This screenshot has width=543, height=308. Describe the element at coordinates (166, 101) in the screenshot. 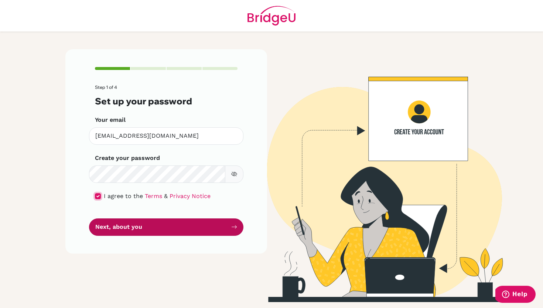

I see `h3: Set up your password` at that location.